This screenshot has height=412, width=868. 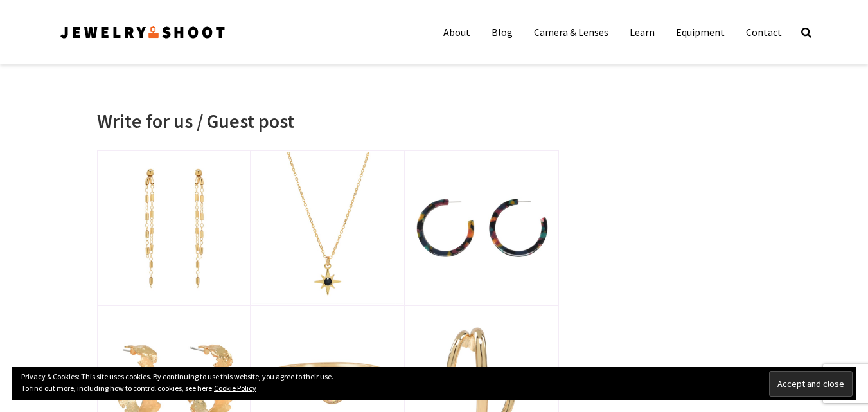 What do you see at coordinates (434, 384) in the screenshot?
I see `div: Privacy & Cookies: This site uses cookies. By continuing to use this website, you agree to their ...` at bounding box center [434, 384].